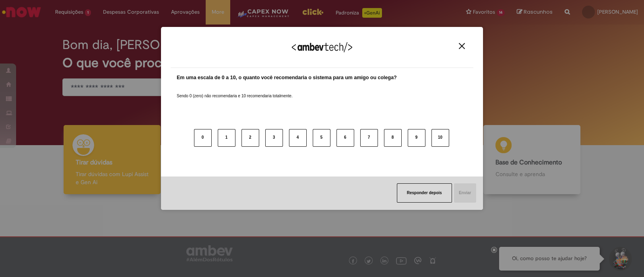 The width and height of the screenshot is (644, 277). Describe the element at coordinates (226, 138) in the screenshot. I see `button: 1` at that location.